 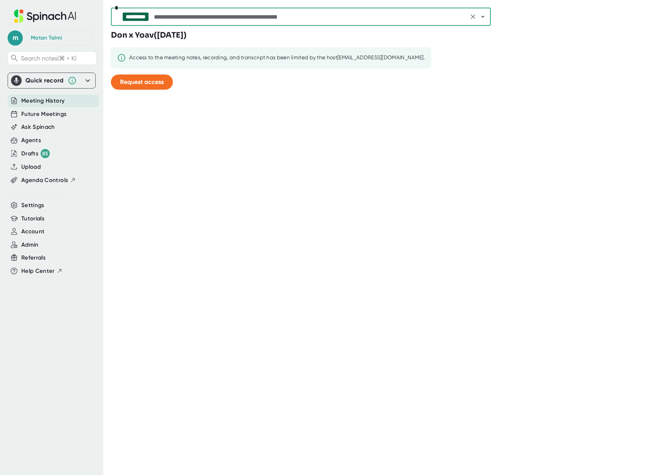 What do you see at coordinates (33, 219) in the screenshot?
I see `button: Tutorials` at bounding box center [33, 219].